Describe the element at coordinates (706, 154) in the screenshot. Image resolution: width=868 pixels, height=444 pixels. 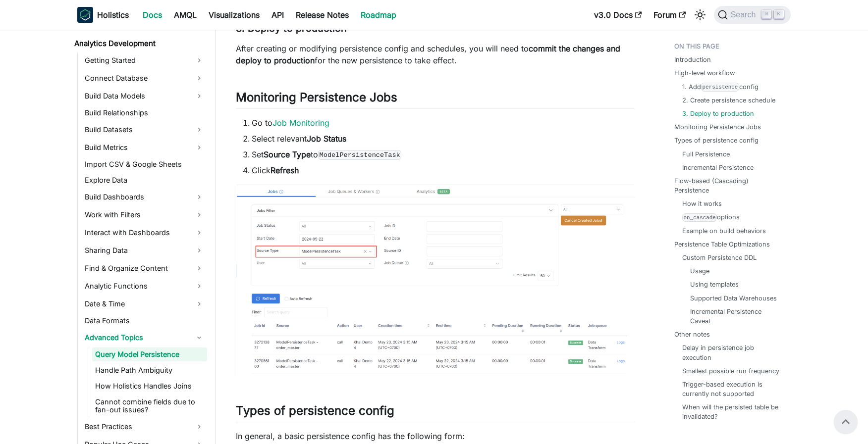
I see `a: Full Persistence` at that location.